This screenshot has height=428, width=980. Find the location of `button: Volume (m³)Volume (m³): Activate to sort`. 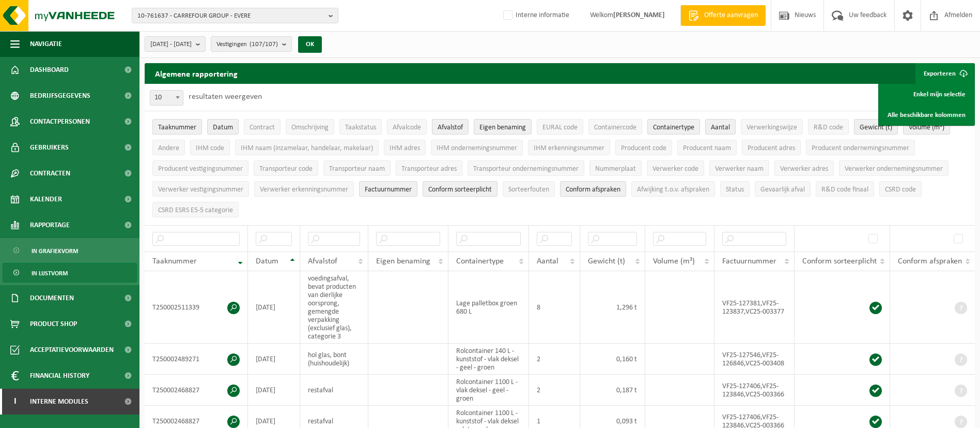

button: Volume (m³)Volume (m³): Activate to sort is located at coordinates (927, 127).